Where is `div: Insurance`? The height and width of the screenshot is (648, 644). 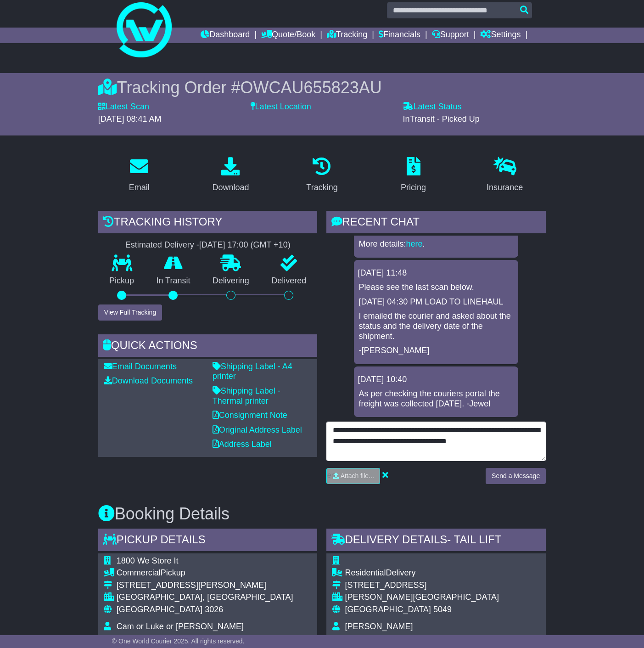
div: Insurance is located at coordinates (504, 188).